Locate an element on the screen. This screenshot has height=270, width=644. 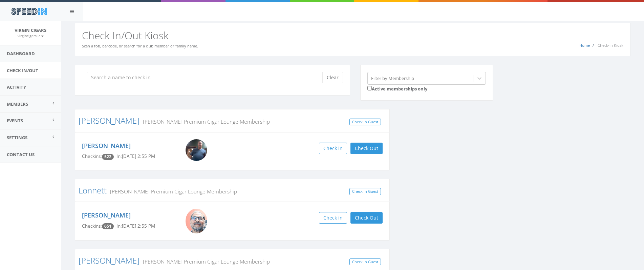
a: Lonnett is located at coordinates (93, 190).